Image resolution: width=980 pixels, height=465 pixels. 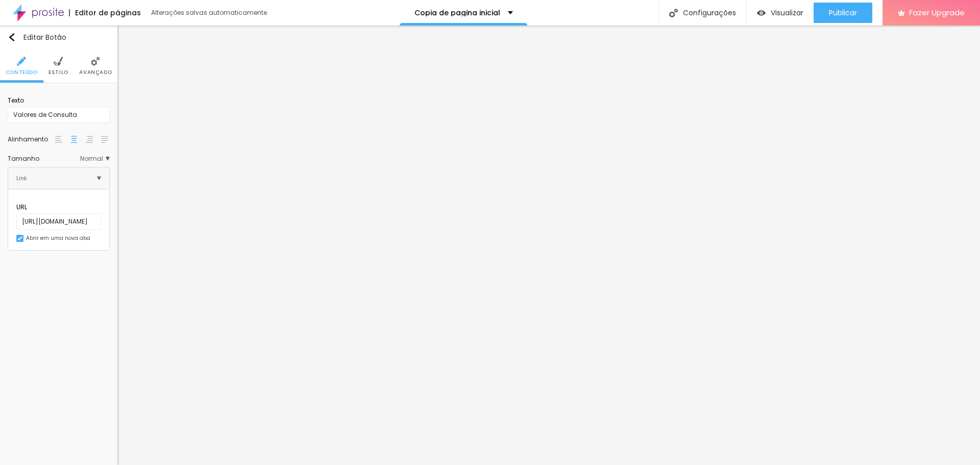 What do you see at coordinates (843, 13) in the screenshot?
I see `span: Publicar` at bounding box center [843, 13].